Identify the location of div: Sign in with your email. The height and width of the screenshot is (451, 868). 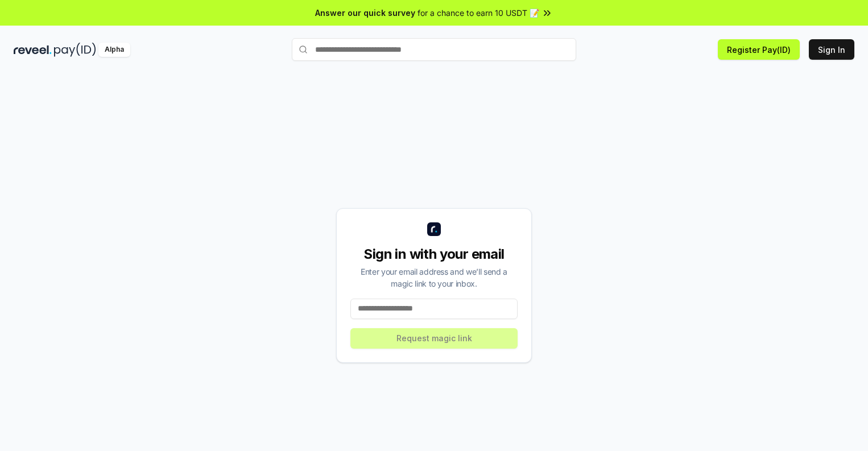
(434, 254).